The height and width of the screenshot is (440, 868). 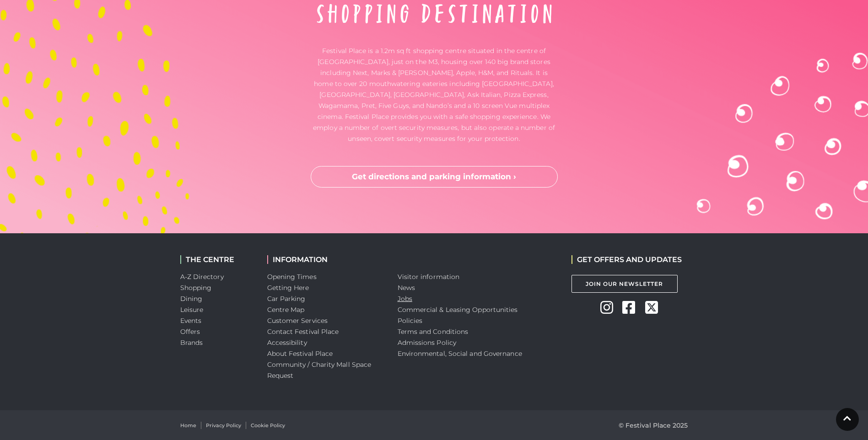 I want to click on a: Commercial & Leasing Opportunities, so click(x=458, y=310).